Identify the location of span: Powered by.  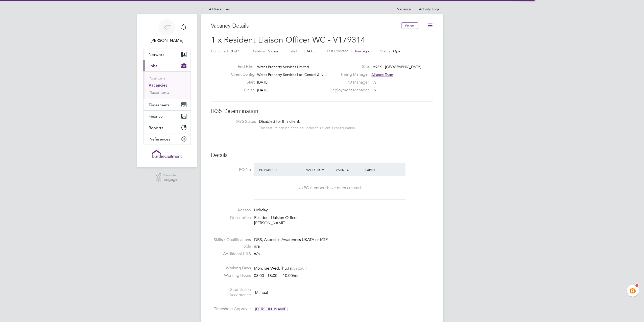
(171, 175).